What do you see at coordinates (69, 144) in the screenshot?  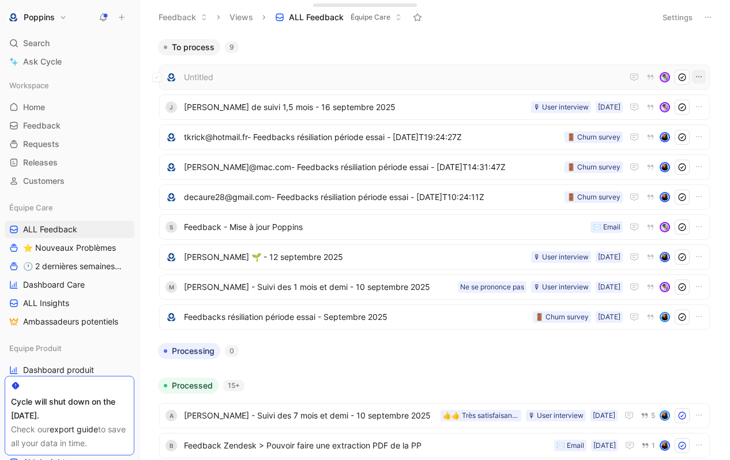 I see `a: Requests` at bounding box center [69, 144].